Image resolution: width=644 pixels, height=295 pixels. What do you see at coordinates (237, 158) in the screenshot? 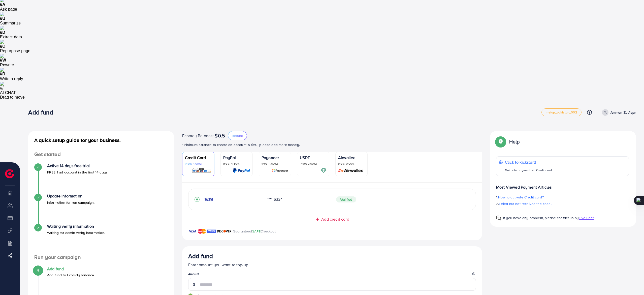
I see `p: PayPal` at bounding box center [237, 158].